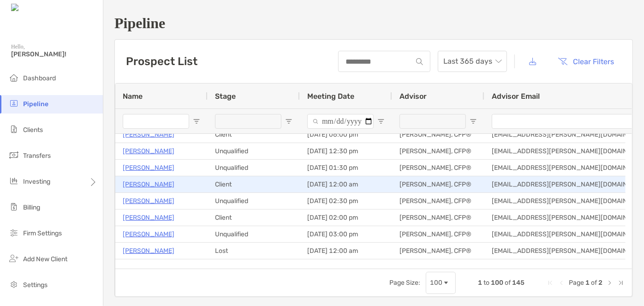  What do you see at coordinates (39, 78) in the screenshot?
I see `span: Dashboard` at bounding box center [39, 78].